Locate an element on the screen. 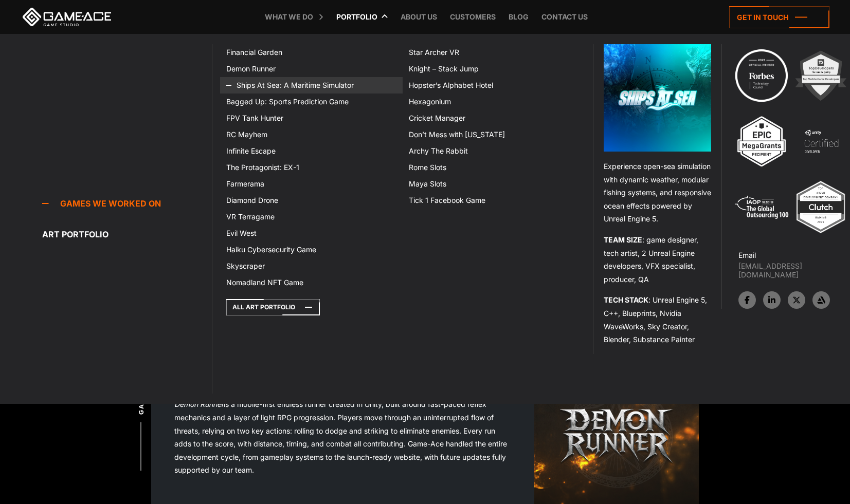 This screenshot has height=504, width=850. a: Haiku Cybersecurity Game is located at coordinates (311, 250).